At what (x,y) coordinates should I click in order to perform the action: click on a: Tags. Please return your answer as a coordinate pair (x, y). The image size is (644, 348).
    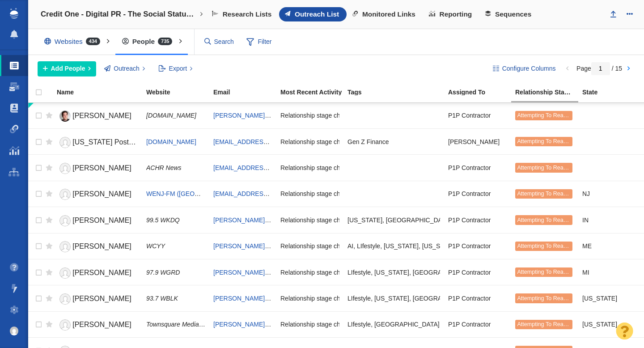
    Looking at the image, I should click on (397, 92).